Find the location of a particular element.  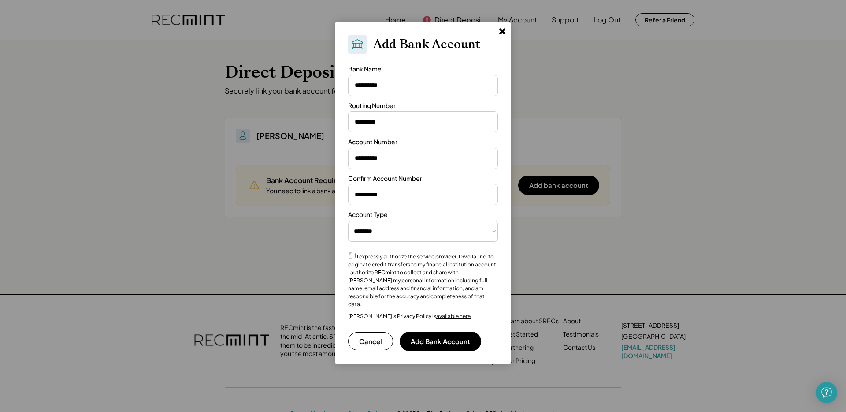

button: Cancel is located at coordinates (371, 341).